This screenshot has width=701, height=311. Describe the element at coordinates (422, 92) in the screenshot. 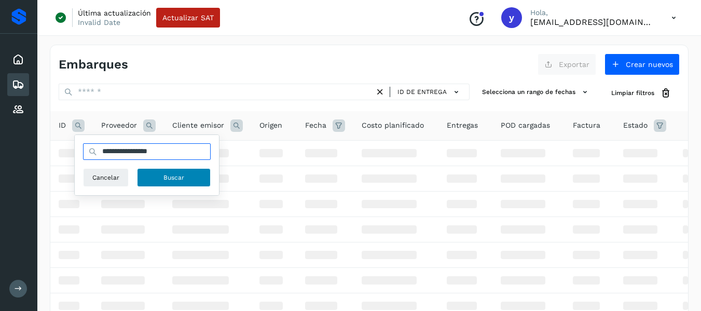

I see `span: ID de entrega` at that location.